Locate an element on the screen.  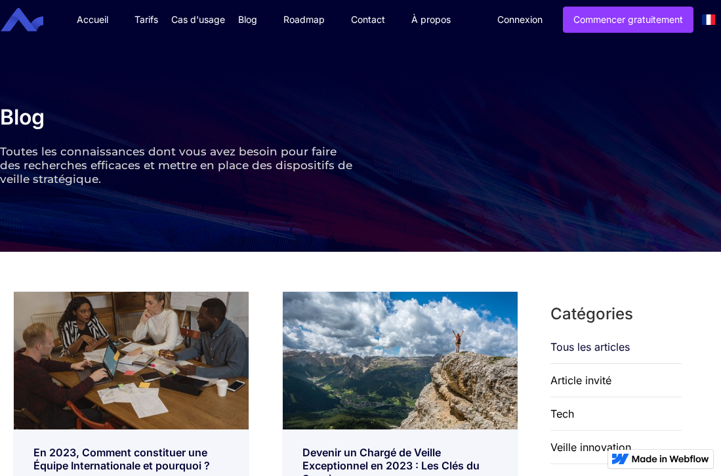
img: Made in Webflow is located at coordinates (670, 459).